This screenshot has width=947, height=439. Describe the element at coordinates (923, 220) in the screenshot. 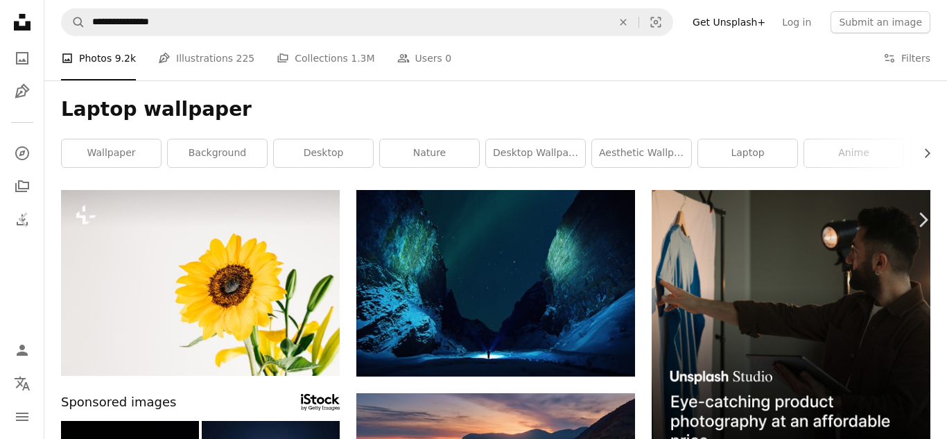

I see `a: Next` at that location.